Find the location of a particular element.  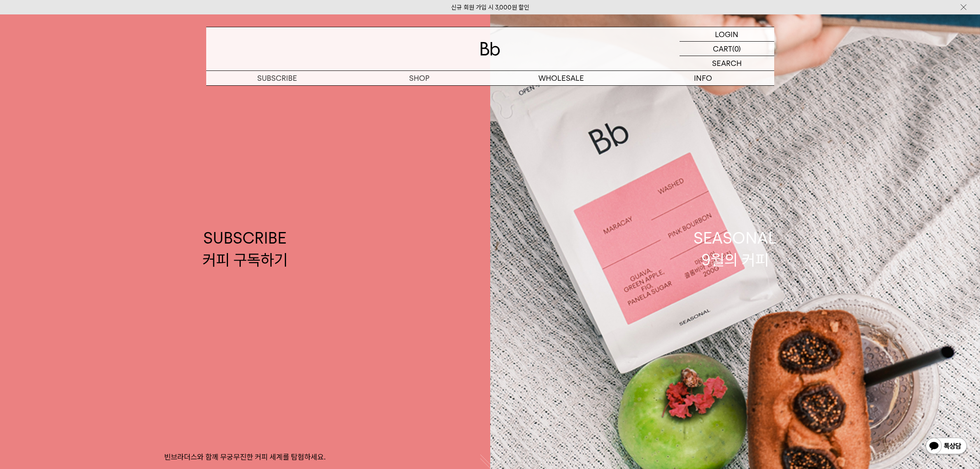

p: WHOLESALE is located at coordinates (561, 78).